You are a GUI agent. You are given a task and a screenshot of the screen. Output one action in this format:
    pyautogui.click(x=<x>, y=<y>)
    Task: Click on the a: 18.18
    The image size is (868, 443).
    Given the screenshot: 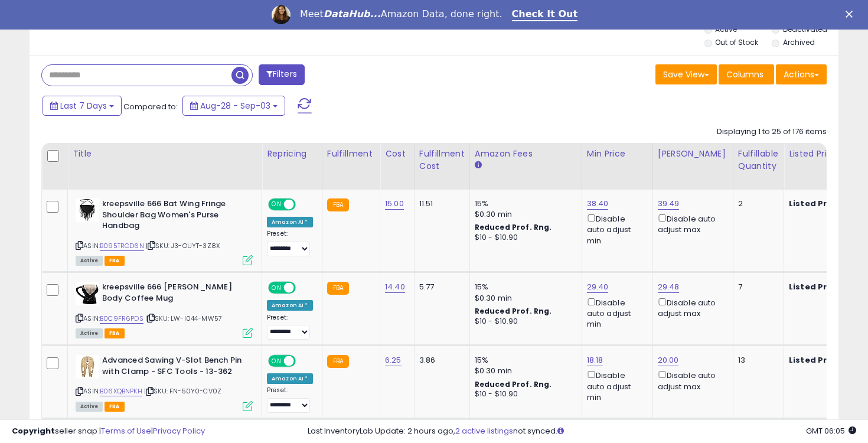 What is the action you would take?
    pyautogui.click(x=595, y=360)
    